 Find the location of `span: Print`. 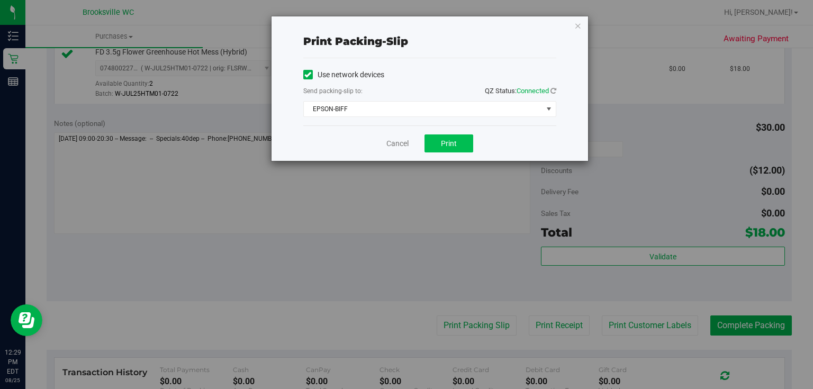

span: Print is located at coordinates (449, 143).